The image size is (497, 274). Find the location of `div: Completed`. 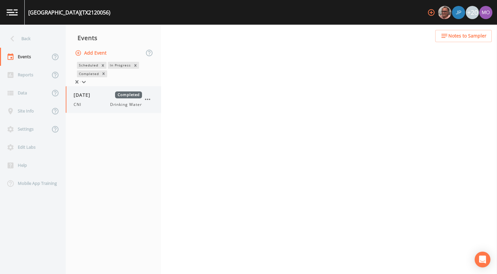

div: Completed is located at coordinates (88, 74).